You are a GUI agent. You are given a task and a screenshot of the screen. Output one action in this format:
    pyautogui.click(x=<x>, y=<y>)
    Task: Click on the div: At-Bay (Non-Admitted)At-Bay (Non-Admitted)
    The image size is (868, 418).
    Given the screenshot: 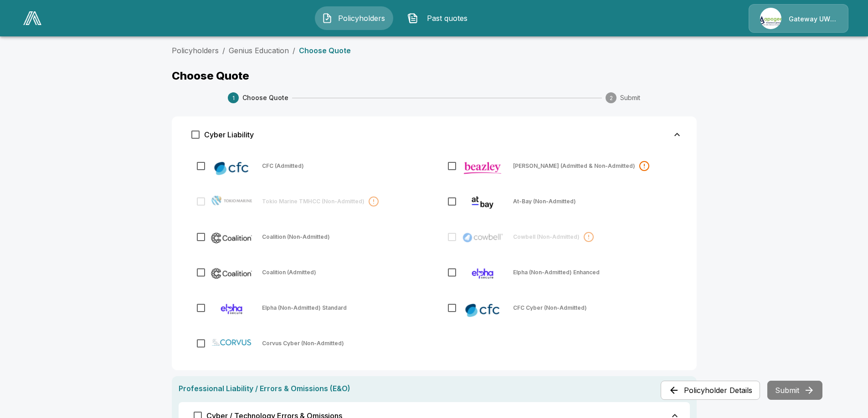 What is the action you would take?
    pyautogui.click(x=559, y=202)
    